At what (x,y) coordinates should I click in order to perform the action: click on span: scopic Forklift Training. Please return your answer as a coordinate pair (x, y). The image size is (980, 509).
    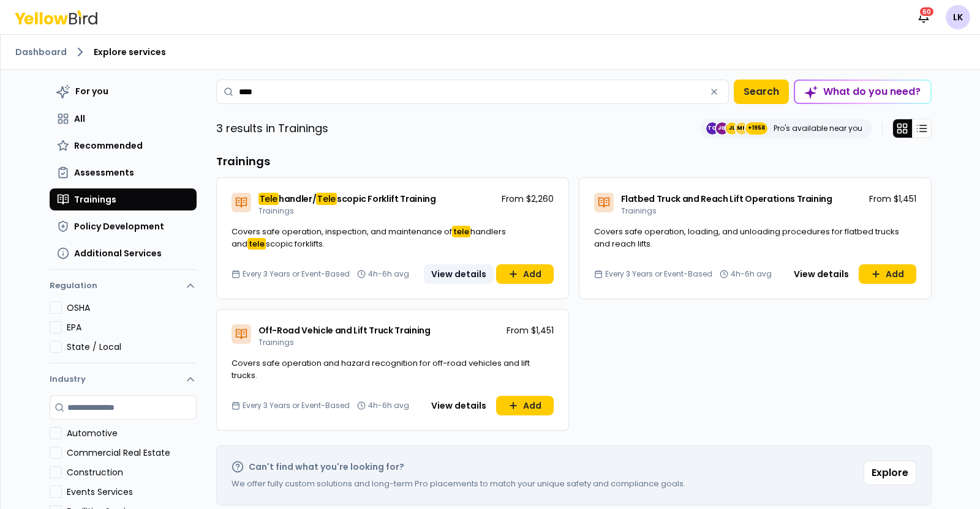
    Looking at the image, I should click on (387, 199).